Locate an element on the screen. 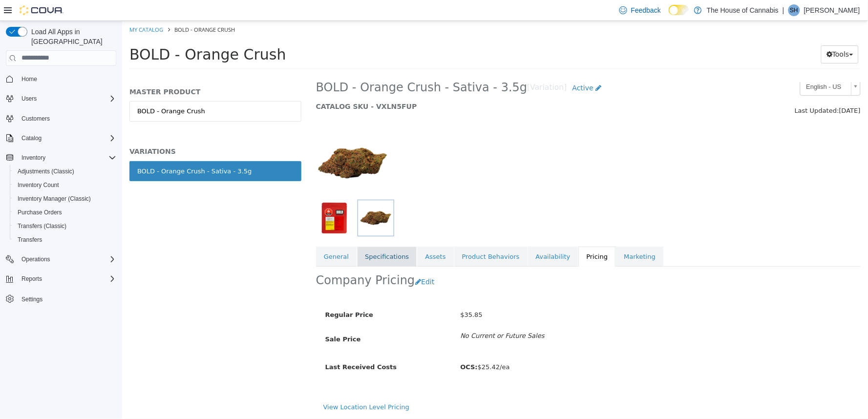 This screenshot has height=419, width=868. a: Home is located at coordinates (30, 79).